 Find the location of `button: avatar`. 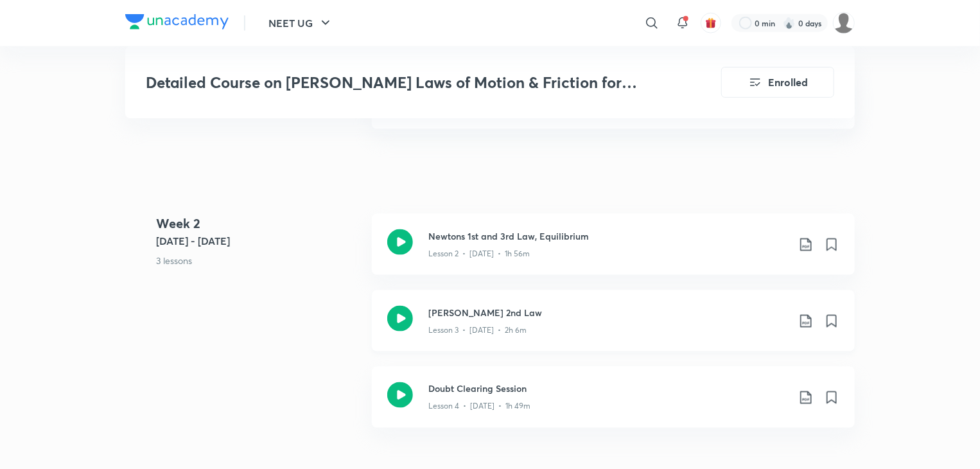

button: avatar is located at coordinates (711, 23).